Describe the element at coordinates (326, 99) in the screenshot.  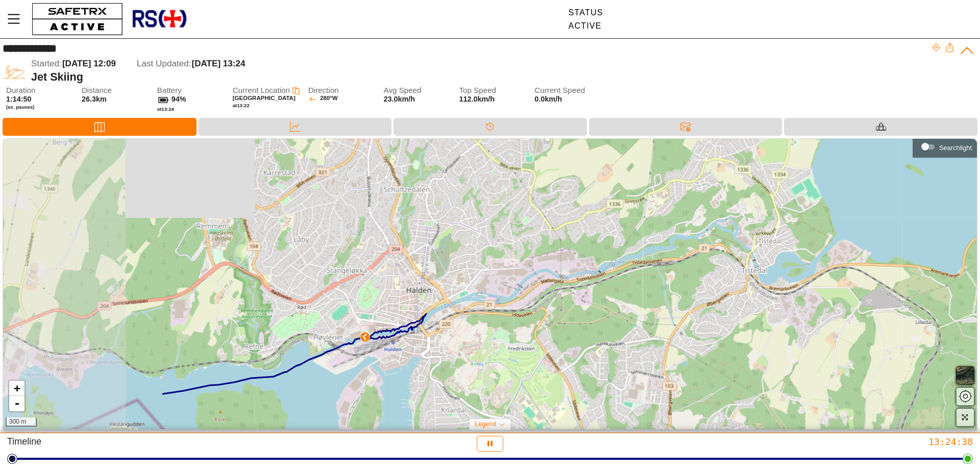
I see `span: 280°` at that location.